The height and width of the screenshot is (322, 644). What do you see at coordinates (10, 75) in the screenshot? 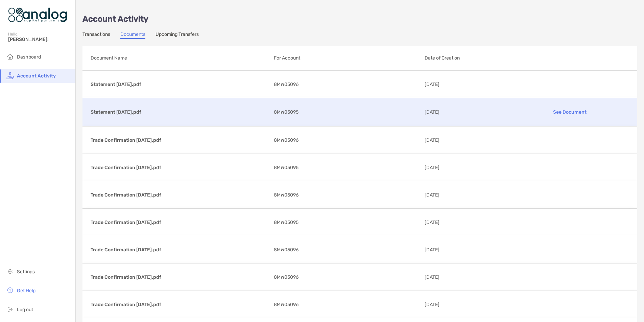
I see `img: activity icon` at bounding box center [10, 75].